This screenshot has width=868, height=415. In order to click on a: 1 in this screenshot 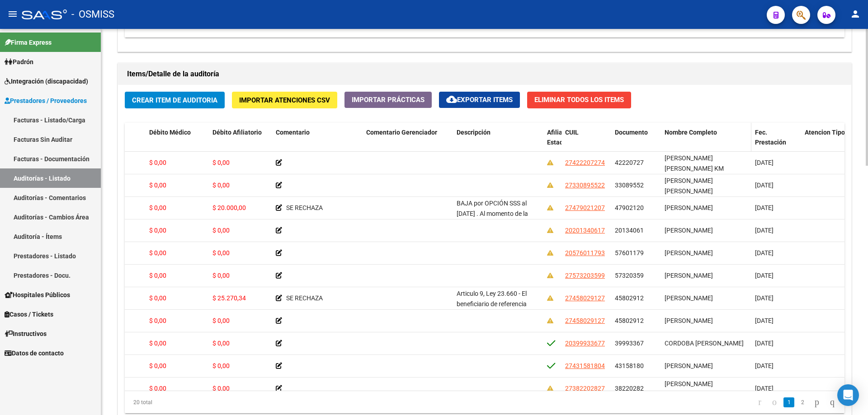, I will do `click(789, 402)`.